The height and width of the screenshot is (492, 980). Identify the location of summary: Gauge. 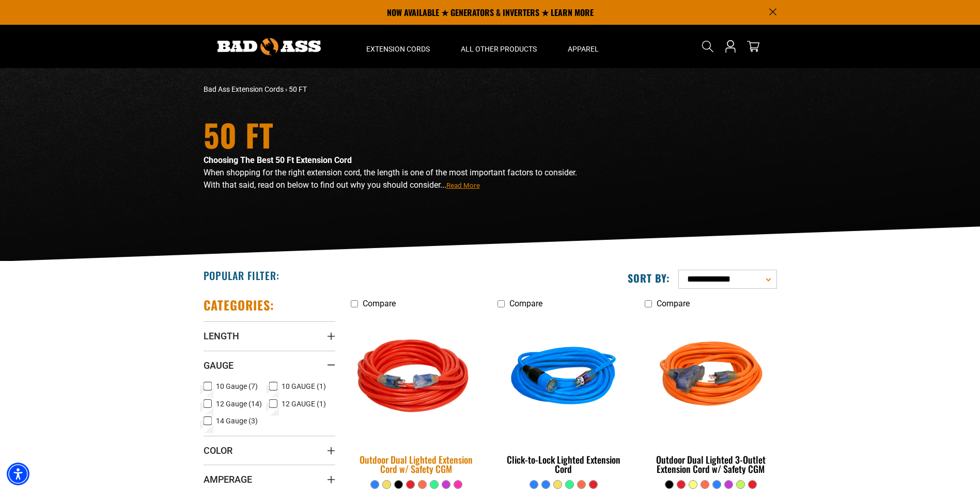
(269, 366).